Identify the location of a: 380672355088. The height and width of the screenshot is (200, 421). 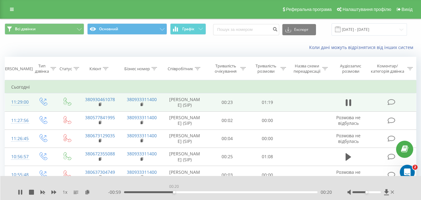
(100, 153).